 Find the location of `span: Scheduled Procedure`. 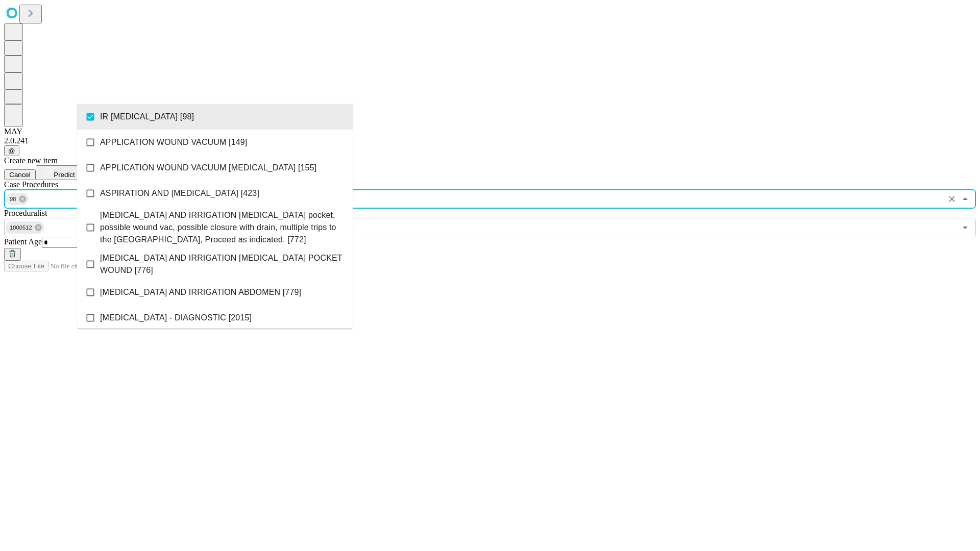

span: Scheduled Procedure is located at coordinates (31, 184).